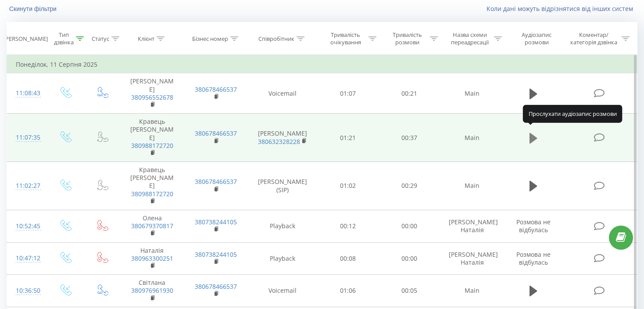 This screenshot has height=309, width=644. What do you see at coordinates (562, 8) in the screenshot?
I see `a: Коли дані можуть відрізнятися вiд інших систем` at bounding box center [562, 8].